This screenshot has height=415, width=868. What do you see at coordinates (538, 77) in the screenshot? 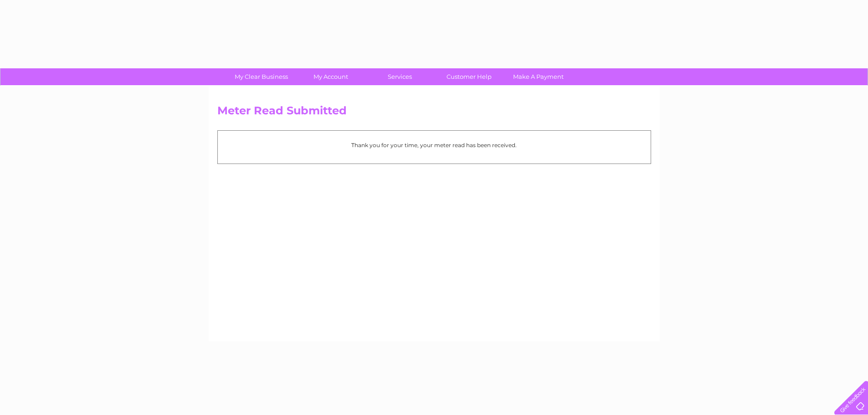
I see `a: Make A Payment` at bounding box center [538, 77].